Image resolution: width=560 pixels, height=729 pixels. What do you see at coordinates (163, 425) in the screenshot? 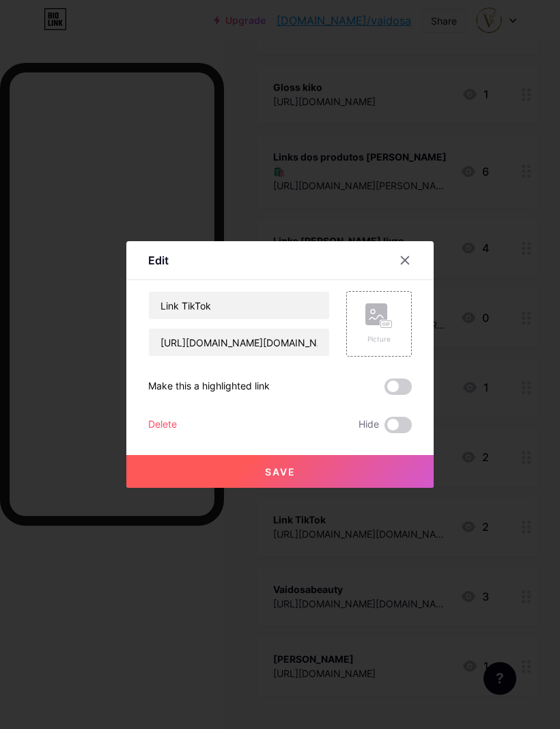
I see `div: Delete` at bounding box center [163, 425].